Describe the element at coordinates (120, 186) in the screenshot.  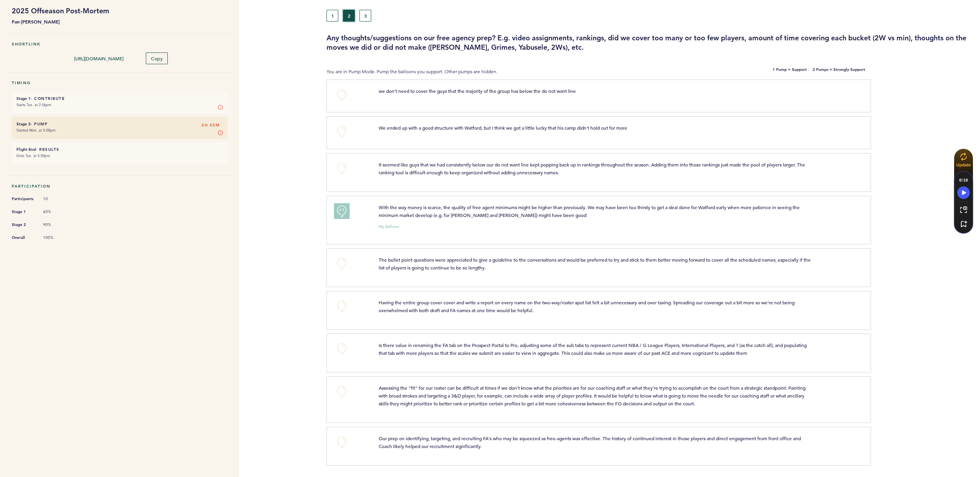
I see `h5: Participation` at that location.